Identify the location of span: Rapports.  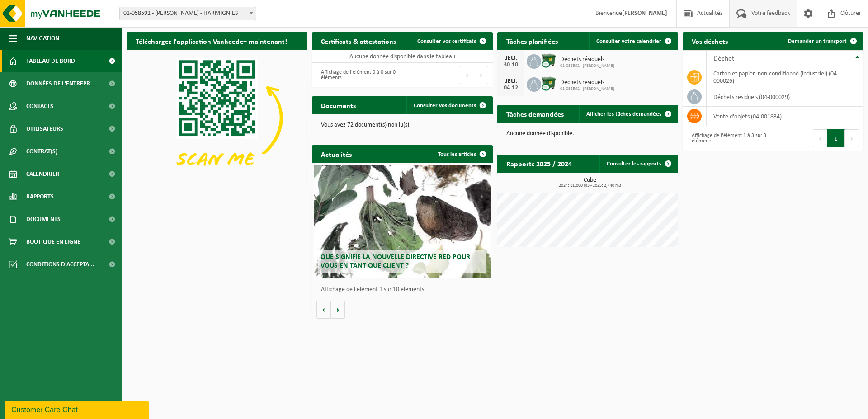
(40, 197).